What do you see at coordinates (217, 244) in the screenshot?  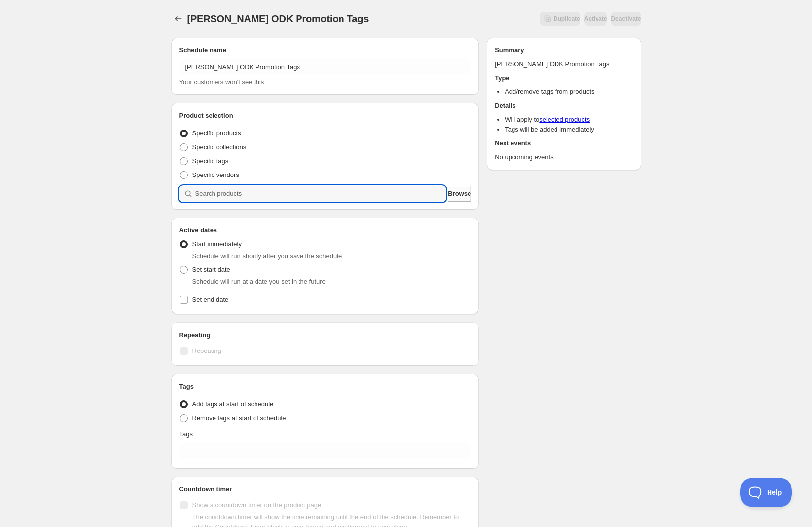 I see `span: Start immediately` at bounding box center [217, 244].